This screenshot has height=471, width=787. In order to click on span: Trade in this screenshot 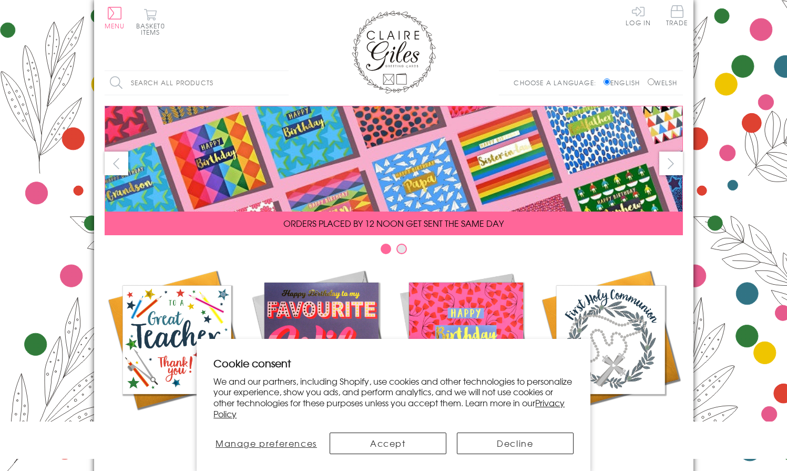, I will do `click(677, 15)`.